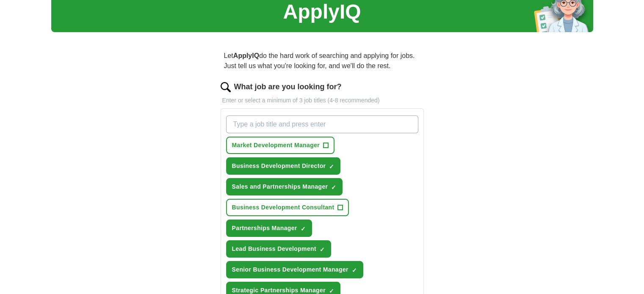 Image resolution: width=644 pixels, height=294 pixels. I want to click on button: Business Development Director✓, so click(283, 166).